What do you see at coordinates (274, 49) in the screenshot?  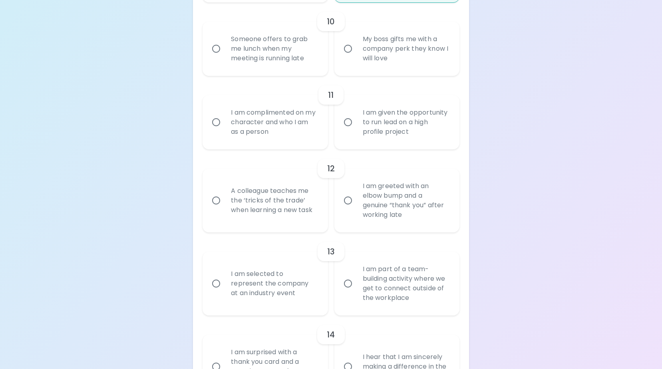 I see `div: Someone offers to grab me lunch when my meeting is running late` at bounding box center [274, 49].